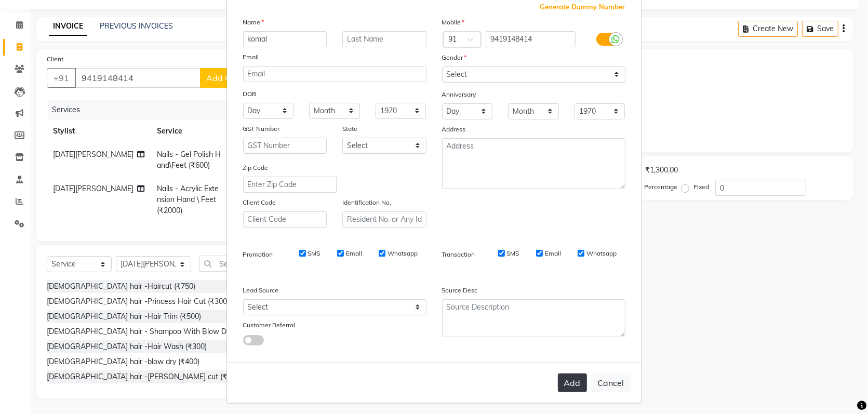 The image size is (868, 414). What do you see at coordinates (285, 219) in the screenshot?
I see `input: Client Code` at bounding box center [285, 219].